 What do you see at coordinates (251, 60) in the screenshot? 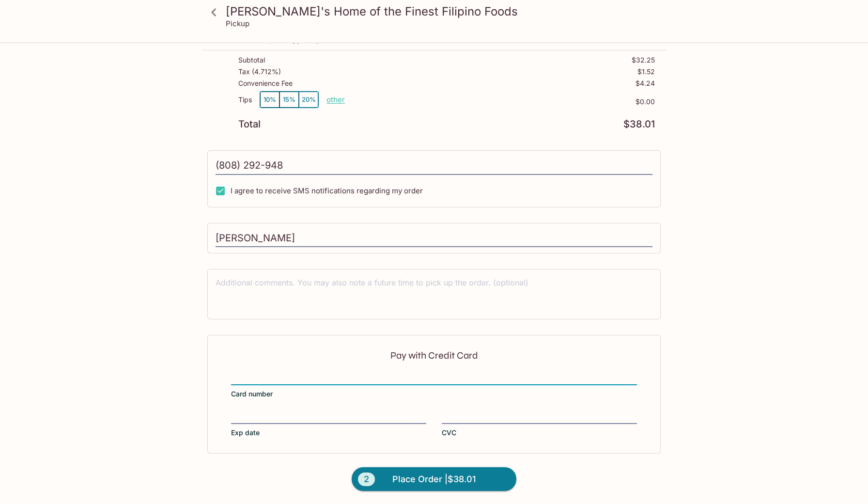
I see `p: Subtotal` at bounding box center [251, 60].